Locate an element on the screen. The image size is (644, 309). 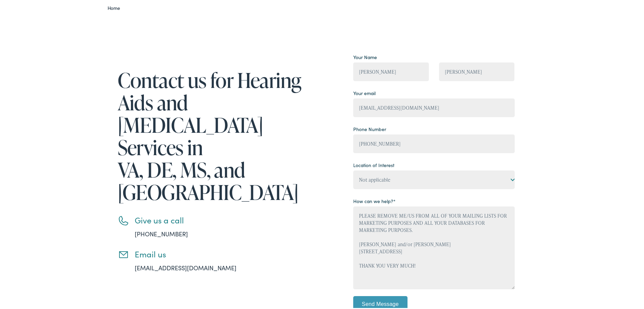
input: example@gmail.com is located at coordinates (434, 106).